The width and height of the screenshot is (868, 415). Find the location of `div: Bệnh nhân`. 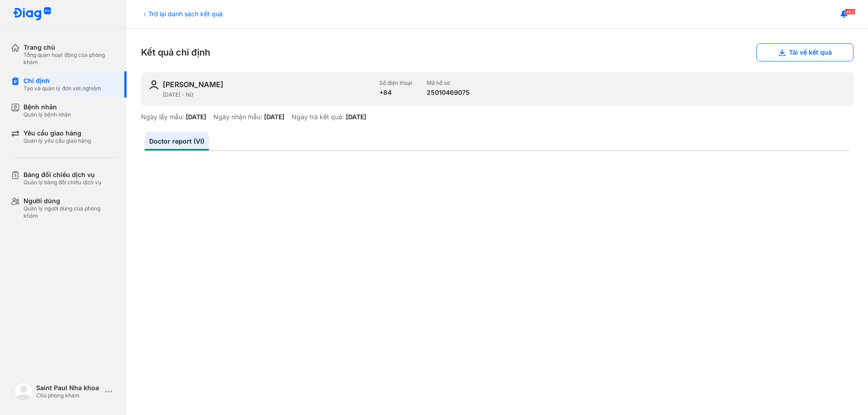

div: Bệnh nhân is located at coordinates (47, 107).